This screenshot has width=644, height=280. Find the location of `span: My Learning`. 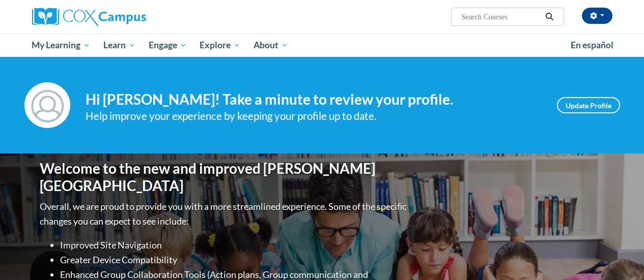

span: My Learning is located at coordinates (60, 45).